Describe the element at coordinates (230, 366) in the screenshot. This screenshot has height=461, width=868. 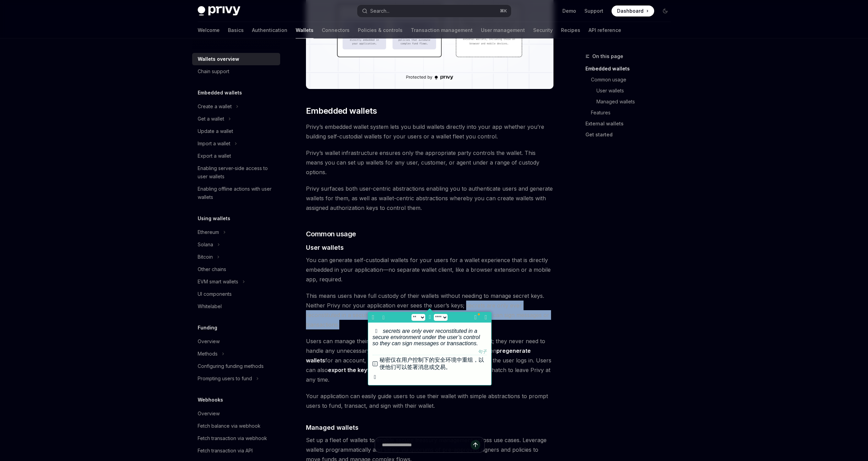
I see `div: Configuring funding methods` at that location.